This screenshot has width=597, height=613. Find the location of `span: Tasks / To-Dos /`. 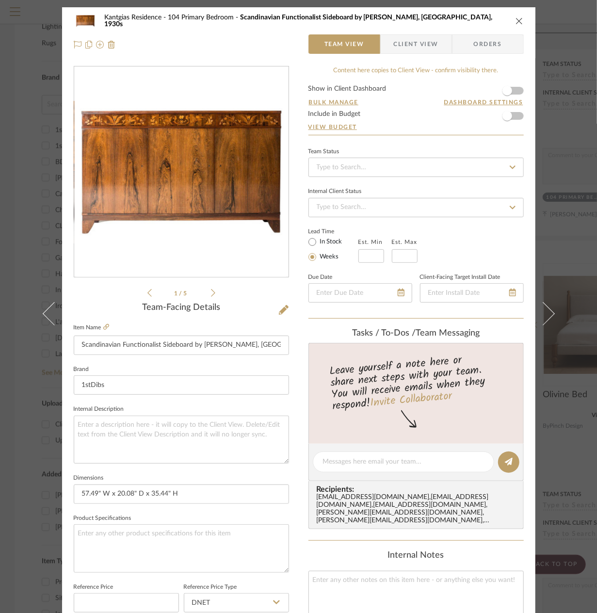

span: Tasks / To-Dos / is located at coordinates (384, 333).